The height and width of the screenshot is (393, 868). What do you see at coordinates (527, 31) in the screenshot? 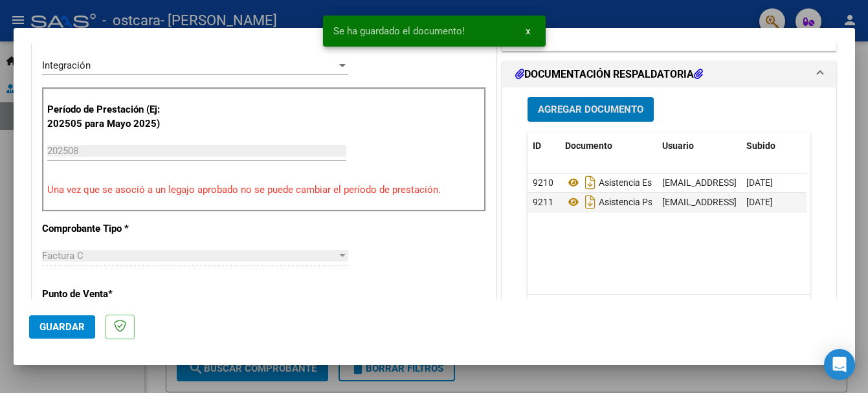
I see `span: x` at bounding box center [527, 31].